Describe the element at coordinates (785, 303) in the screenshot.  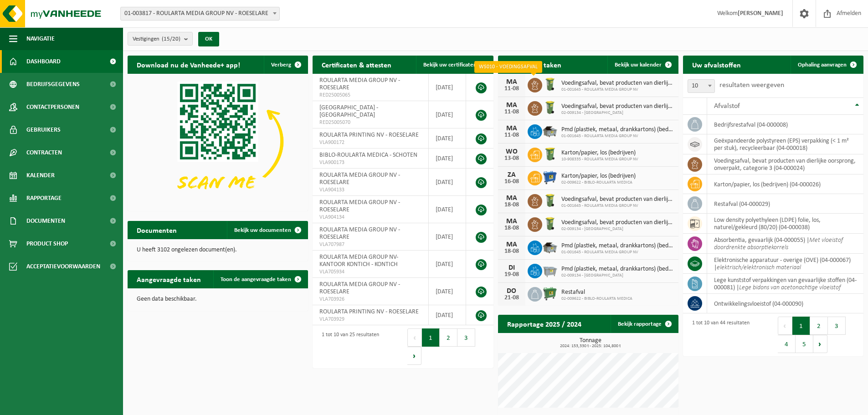
I see `td: ontwikkelingsvloeistof (04-000090)` at that location.